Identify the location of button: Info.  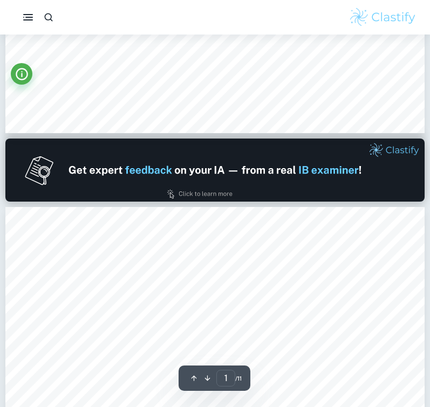
(22, 74).